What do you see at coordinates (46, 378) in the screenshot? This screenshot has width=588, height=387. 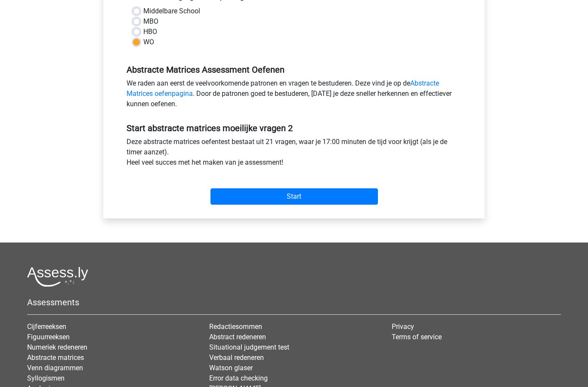 I see `a: Syllogismen` at bounding box center [46, 378].